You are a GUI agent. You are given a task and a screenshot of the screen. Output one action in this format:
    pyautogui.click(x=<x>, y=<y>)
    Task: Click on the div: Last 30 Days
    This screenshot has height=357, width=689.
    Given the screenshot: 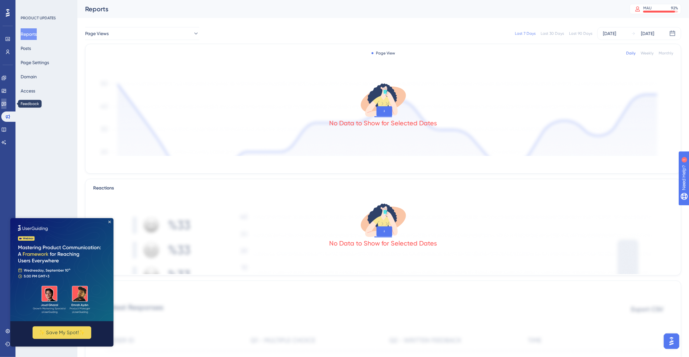 What is the action you would take?
    pyautogui.click(x=552, y=34)
    